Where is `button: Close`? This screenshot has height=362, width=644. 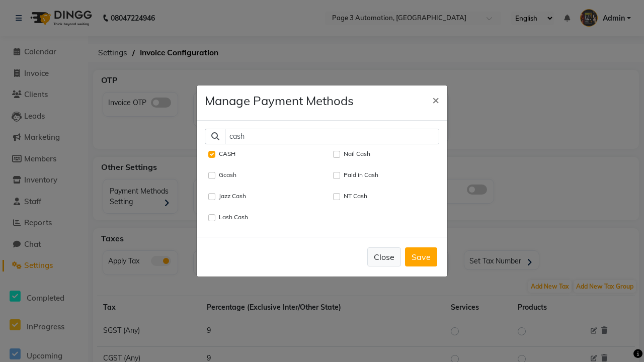
button: Close is located at coordinates (384, 257).